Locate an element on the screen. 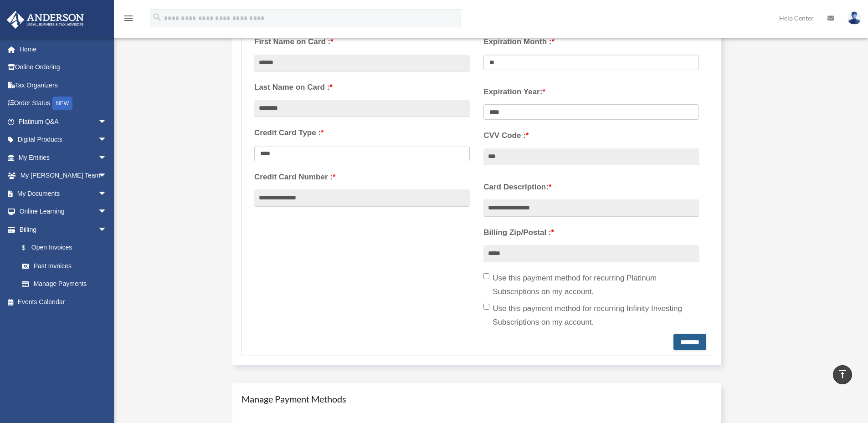 Image resolution: width=868 pixels, height=423 pixels. h4: Manage Payment Methods is located at coordinates (476, 399).